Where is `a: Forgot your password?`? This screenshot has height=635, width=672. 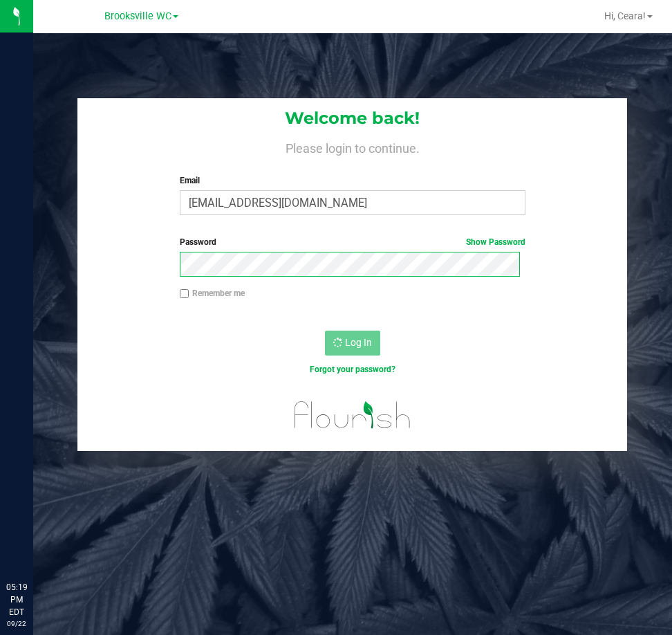 a: Forgot your password? is located at coordinates (353, 369).